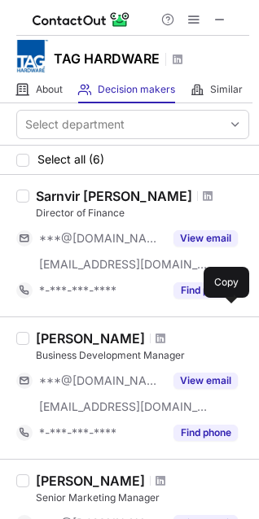 This screenshot has height=519, width=259. What do you see at coordinates (81, 20) in the screenshot?
I see `img: ContactOut v5.3.10` at bounding box center [81, 20].